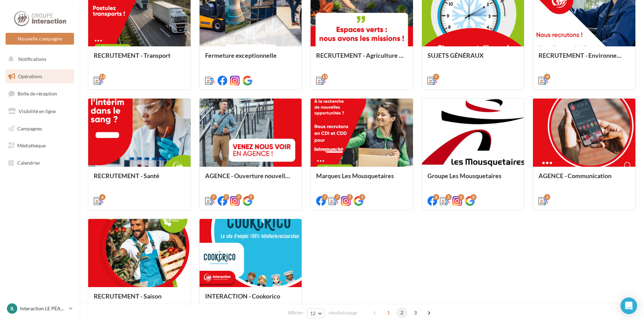 The image size is (644, 321). Describe the element at coordinates (251, 300) in the screenshot. I see `div: INTERACTION - Cookorico` at that location.